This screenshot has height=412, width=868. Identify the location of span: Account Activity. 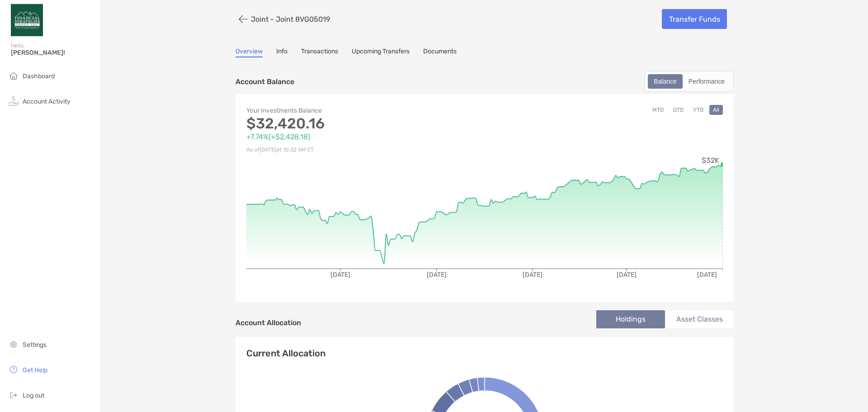
(46, 102).